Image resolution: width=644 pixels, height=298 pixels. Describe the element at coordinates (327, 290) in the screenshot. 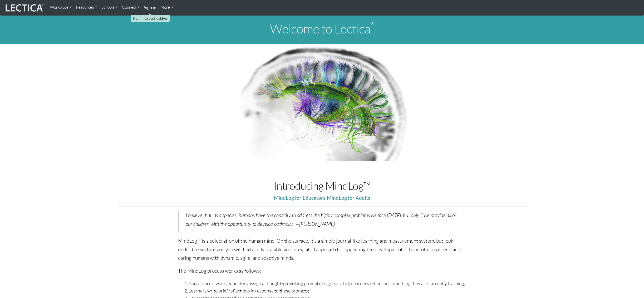

I see `li: Learners write brief reflections in response to these prompts;` at that location.